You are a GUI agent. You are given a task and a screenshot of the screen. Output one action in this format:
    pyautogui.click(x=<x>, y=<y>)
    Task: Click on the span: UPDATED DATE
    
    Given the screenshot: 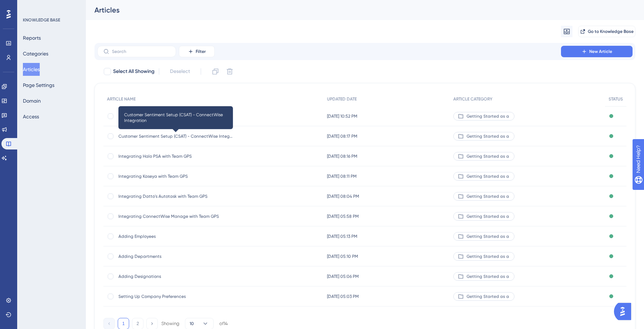 What is the action you would take?
    pyautogui.click(x=342, y=99)
    